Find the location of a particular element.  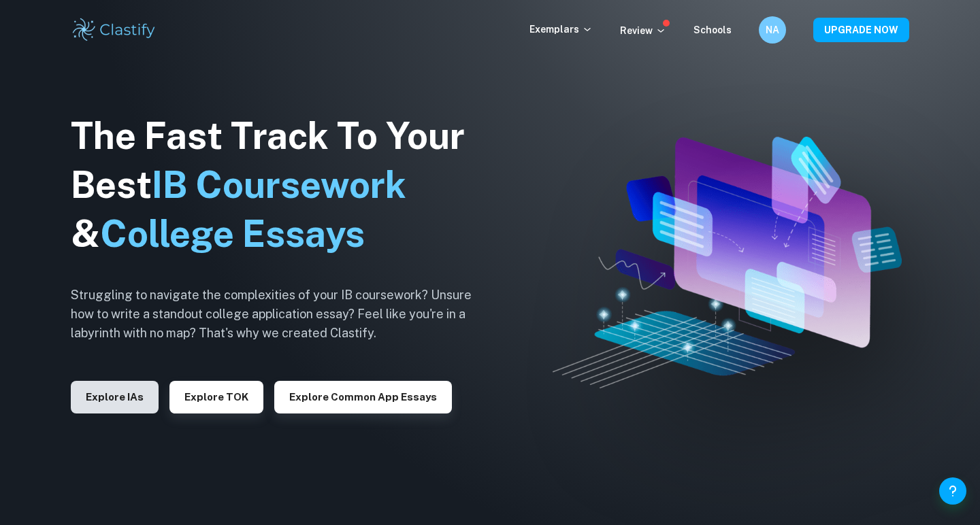

h1: The Fast Track To Your Best & is located at coordinates (281, 185).